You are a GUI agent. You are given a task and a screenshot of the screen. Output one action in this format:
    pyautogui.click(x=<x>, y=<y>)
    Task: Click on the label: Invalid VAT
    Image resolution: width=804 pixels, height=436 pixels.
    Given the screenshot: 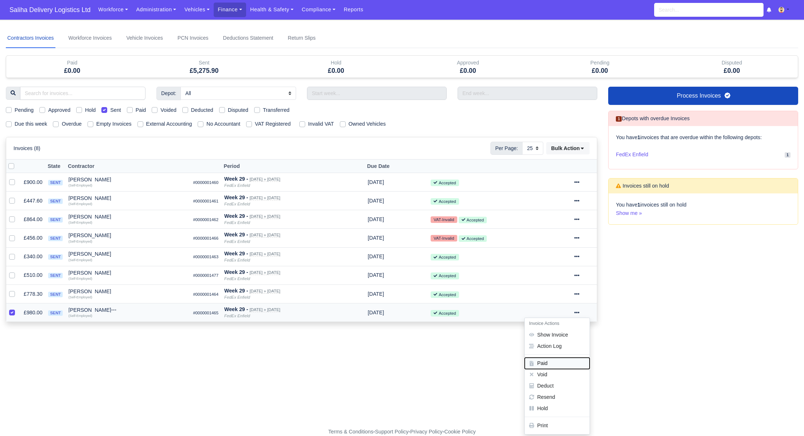 What is the action you would take?
    pyautogui.click(x=321, y=124)
    